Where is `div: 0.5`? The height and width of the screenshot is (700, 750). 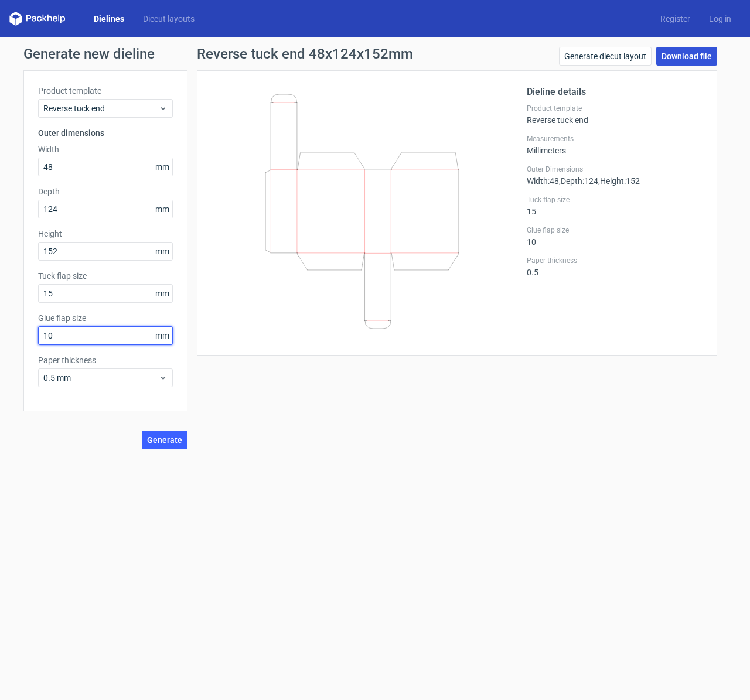
div: 0.5 is located at coordinates (615, 267).